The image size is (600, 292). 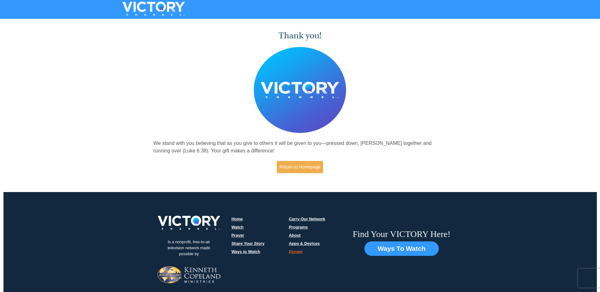 What do you see at coordinates (189, 248) in the screenshot?
I see `p: Is a nonprofit, free-to-air television network made possible by` at bounding box center [189, 248].